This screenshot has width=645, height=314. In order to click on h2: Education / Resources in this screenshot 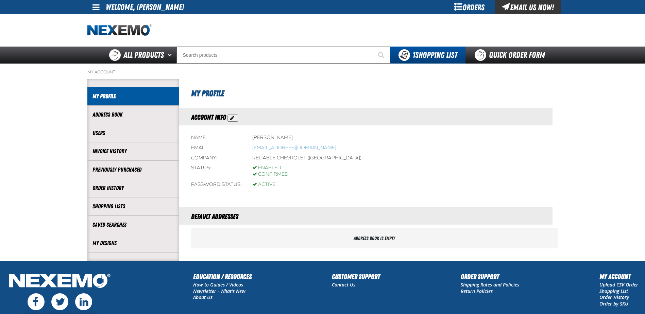, I will do `click(222, 277)`.